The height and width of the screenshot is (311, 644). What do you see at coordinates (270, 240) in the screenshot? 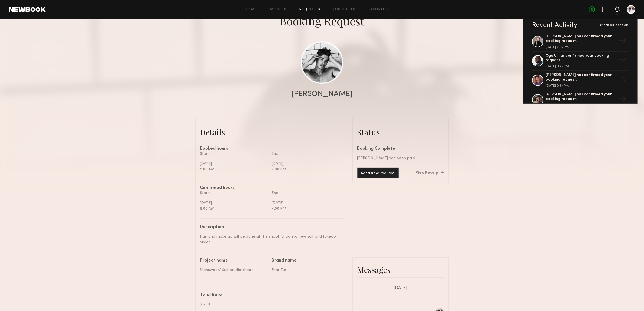
I see `div: Hair and make up will be done at the shoot. Shooting new suit and tuxedo styles.` at bounding box center [270, 240].